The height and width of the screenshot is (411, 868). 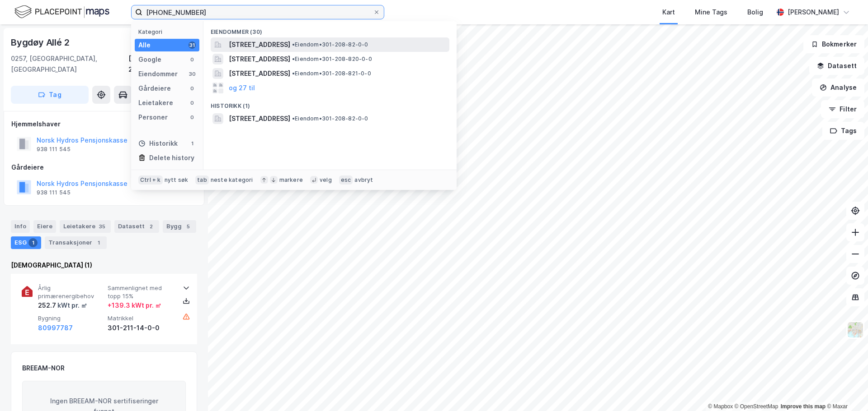 What do you see at coordinates (102, 226) in the screenshot?
I see `div: 35` at bounding box center [102, 226].